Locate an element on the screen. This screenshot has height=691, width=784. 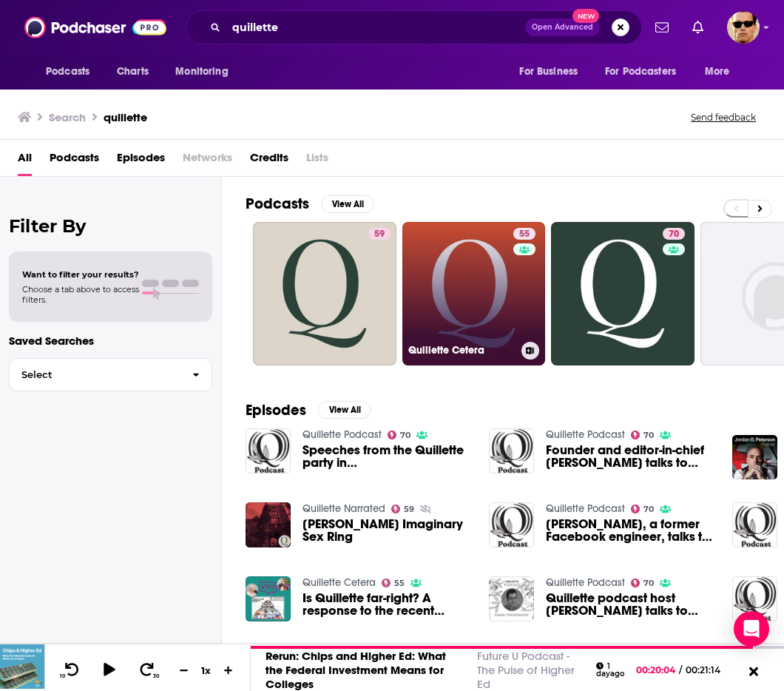
img: Quillette podcast host Jonathan Kay talks to Atlantic Magazine staff writer Conor Friedersdorf ab... is located at coordinates (511, 598).